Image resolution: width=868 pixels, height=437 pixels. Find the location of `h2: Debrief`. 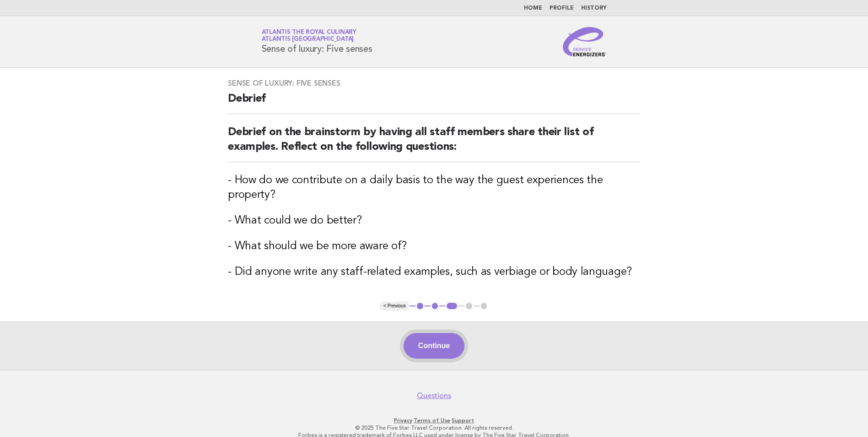

h2: Debrief is located at coordinates (434, 102).